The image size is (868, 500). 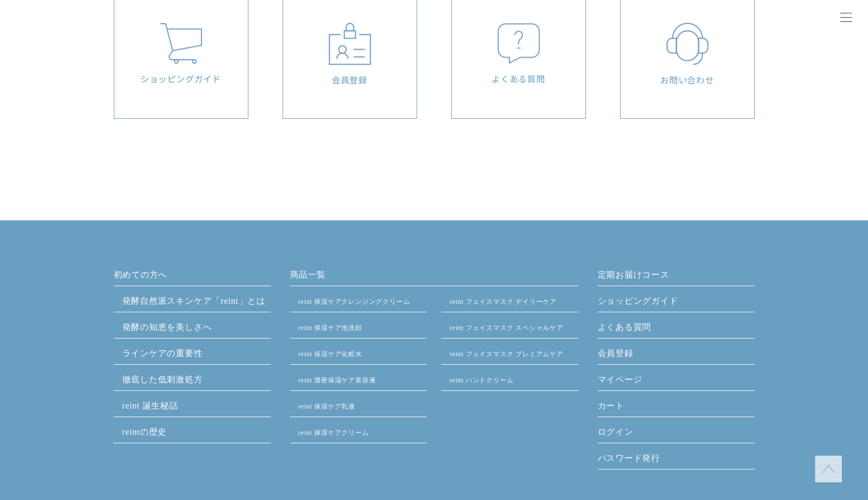 I want to click on a: 定期お届けコース, so click(x=676, y=277).